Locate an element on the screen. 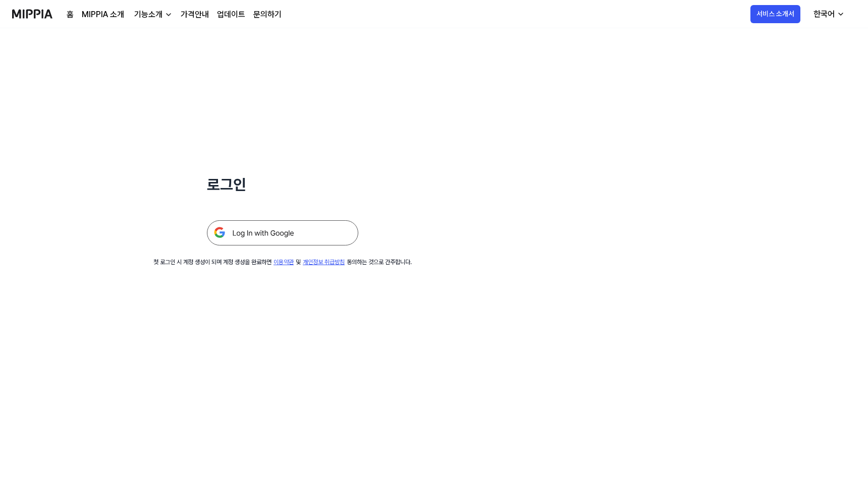  button: 기능소개 is located at coordinates (152, 14).